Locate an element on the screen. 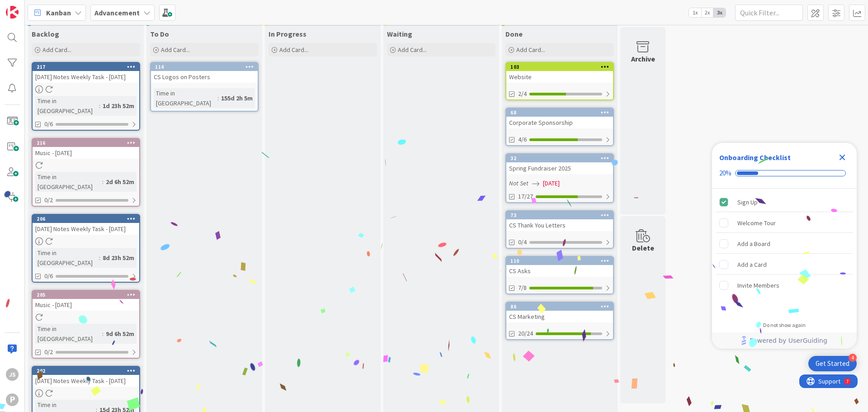 The height and width of the screenshot is (412, 868). div: 86CS Marketing is located at coordinates (560, 312).